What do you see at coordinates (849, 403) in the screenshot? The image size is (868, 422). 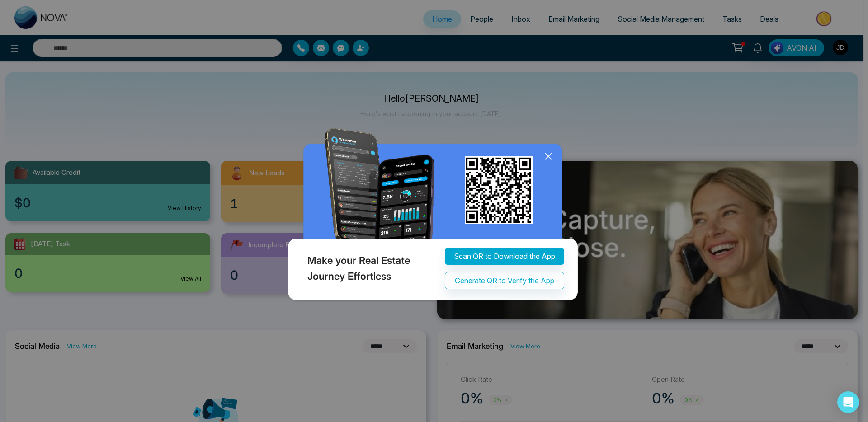 I see `div: Open Intercom Messenger` at bounding box center [849, 403].